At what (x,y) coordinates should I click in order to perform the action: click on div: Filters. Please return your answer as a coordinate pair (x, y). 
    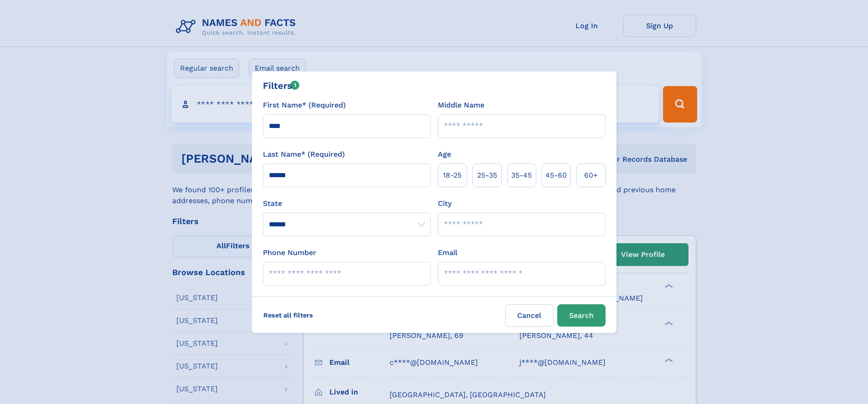
    Looking at the image, I should click on (281, 85).